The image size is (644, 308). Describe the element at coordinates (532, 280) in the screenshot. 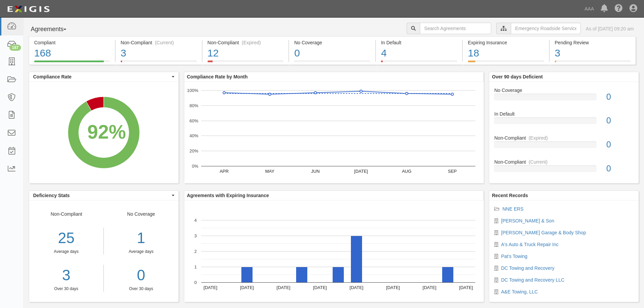

I see `a: DC Towing and Recovery LLC` at that location.